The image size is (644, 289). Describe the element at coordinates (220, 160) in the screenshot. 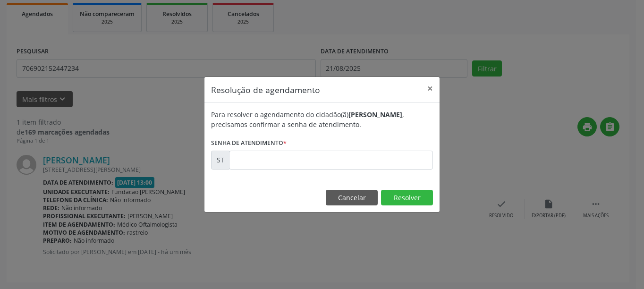

I see `div: ST` at that location.